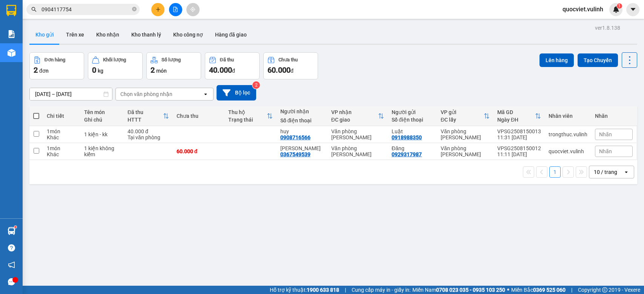 The width and height of the screenshot is (644, 294). What do you see at coordinates (107, 34) in the screenshot?
I see `button: Kho nhận` at bounding box center [107, 34].